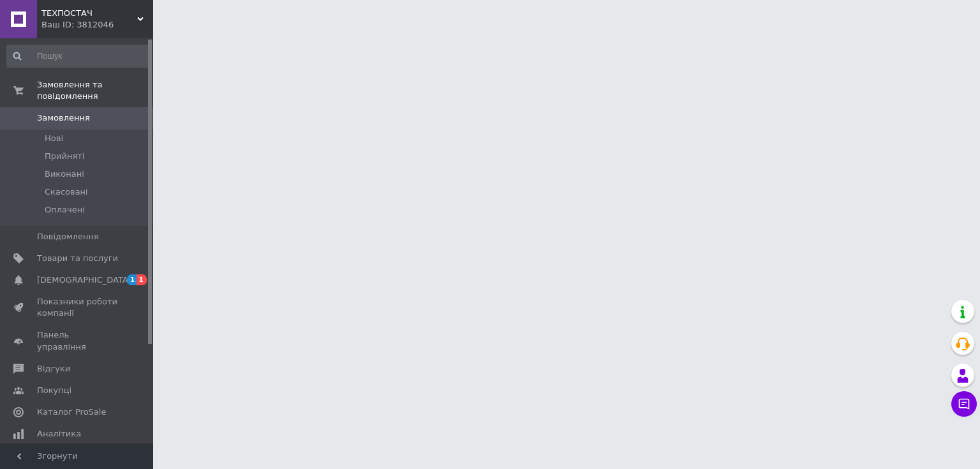 The height and width of the screenshot is (469, 980). What do you see at coordinates (53, 368) in the screenshot?
I see `span: Відгуки` at bounding box center [53, 368].